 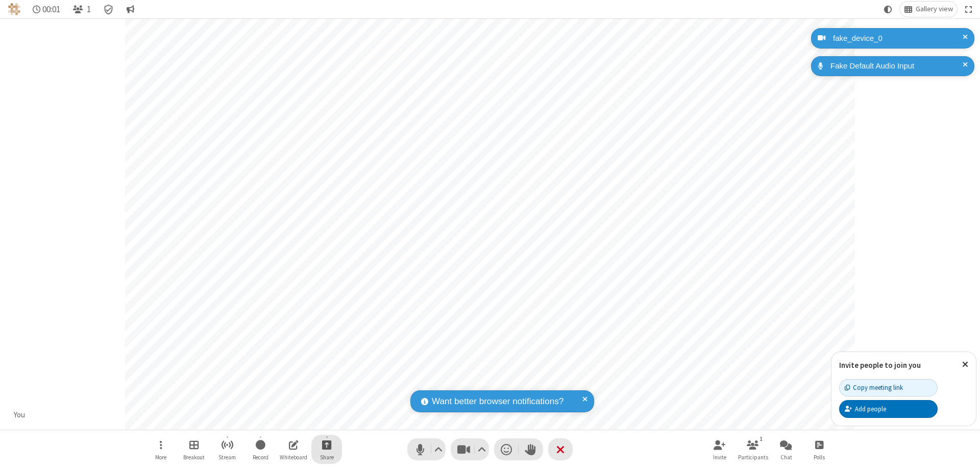 I want to click on span: 1, so click(x=89, y=9).